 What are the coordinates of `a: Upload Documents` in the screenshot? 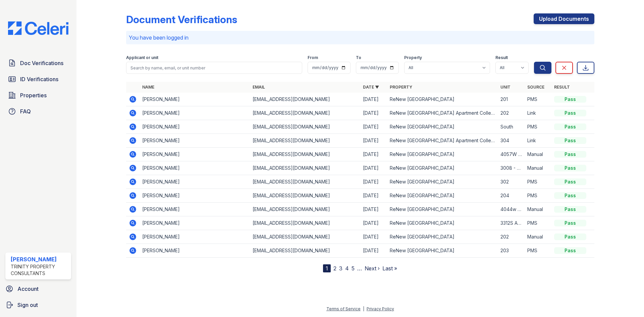 It's located at (564, 19).